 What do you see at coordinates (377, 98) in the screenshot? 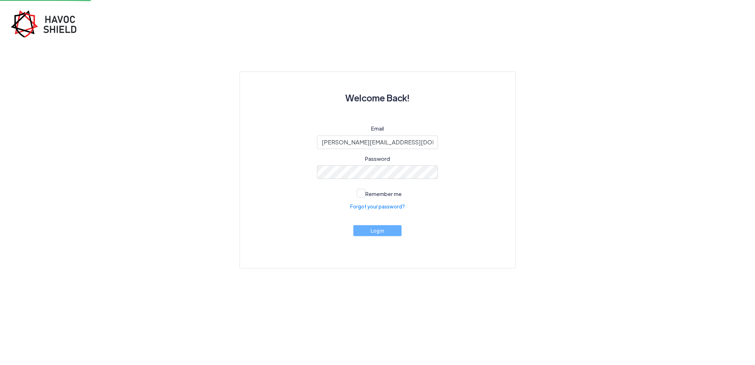
I see `h3: Welcome Back!` at bounding box center [377, 98].